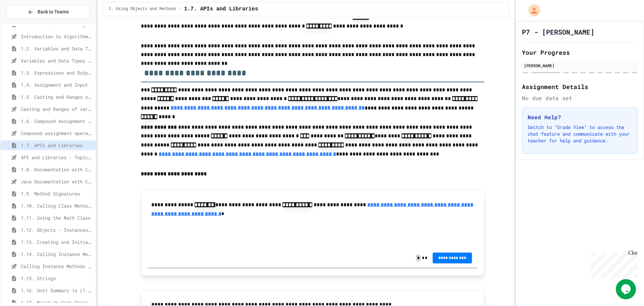  I want to click on button: Back to Teams, so click(48, 12).